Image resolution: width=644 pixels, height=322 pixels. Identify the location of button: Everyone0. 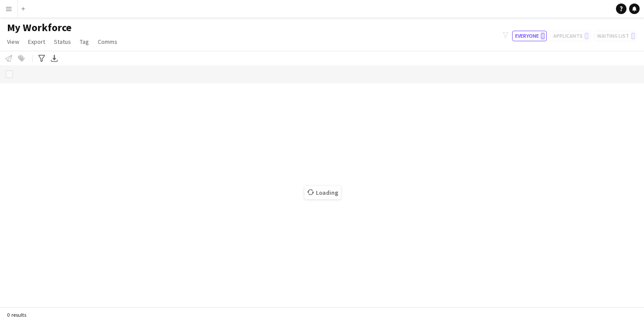
(529, 36).